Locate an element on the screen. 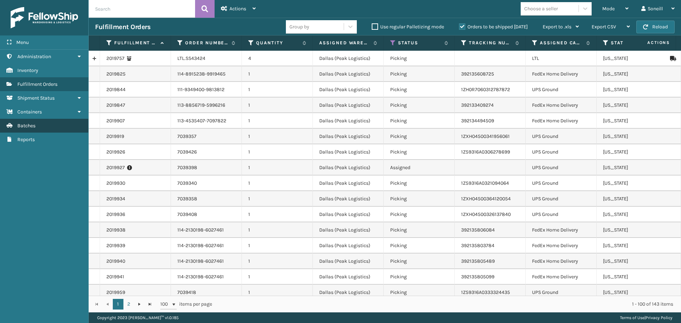  td: 7039418 is located at coordinates (206, 292).